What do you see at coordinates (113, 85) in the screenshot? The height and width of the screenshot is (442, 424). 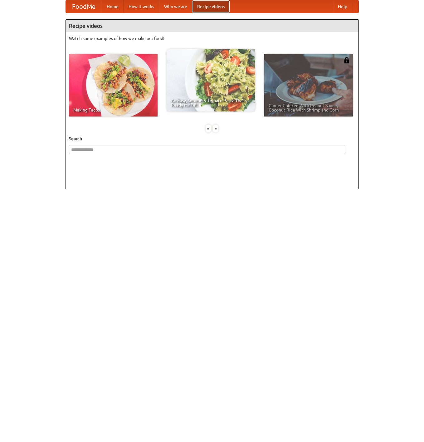 I see `a: Making Tacos` at bounding box center [113, 85].